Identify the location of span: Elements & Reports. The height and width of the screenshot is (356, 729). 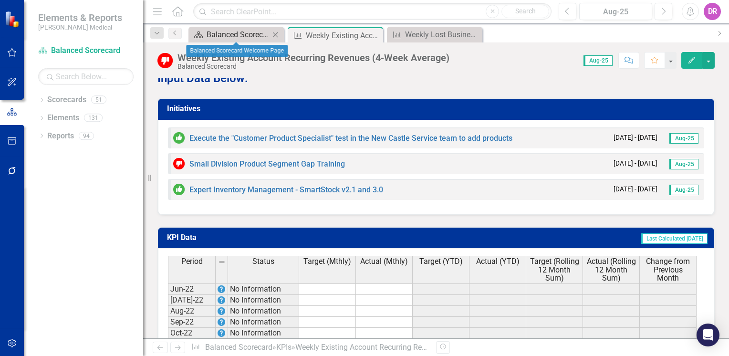
(80, 18).